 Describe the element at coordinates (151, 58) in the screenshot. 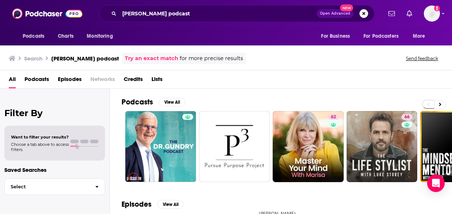

I see `a: Try an exact match` at that location.